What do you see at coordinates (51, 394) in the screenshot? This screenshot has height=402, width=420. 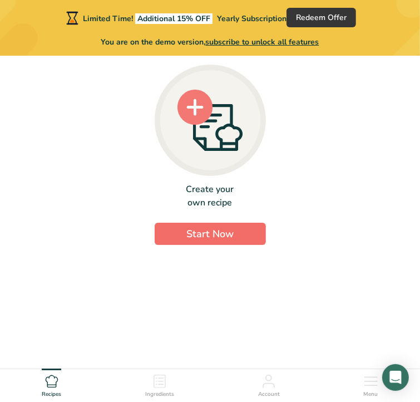 I see `span: Recipes` at bounding box center [51, 394].